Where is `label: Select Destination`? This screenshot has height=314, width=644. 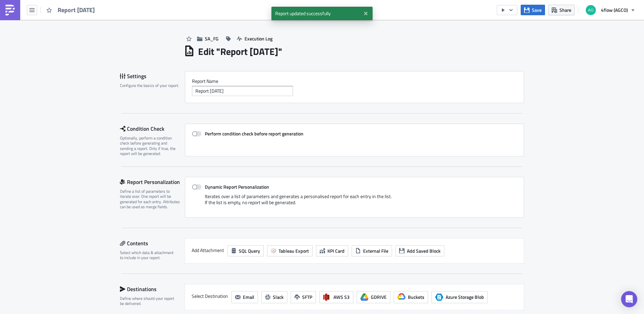
label: Select Destination is located at coordinates (210, 296).